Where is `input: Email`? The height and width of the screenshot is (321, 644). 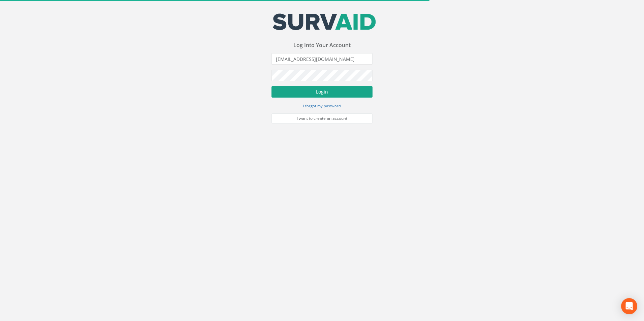 input: Email is located at coordinates (322, 59).